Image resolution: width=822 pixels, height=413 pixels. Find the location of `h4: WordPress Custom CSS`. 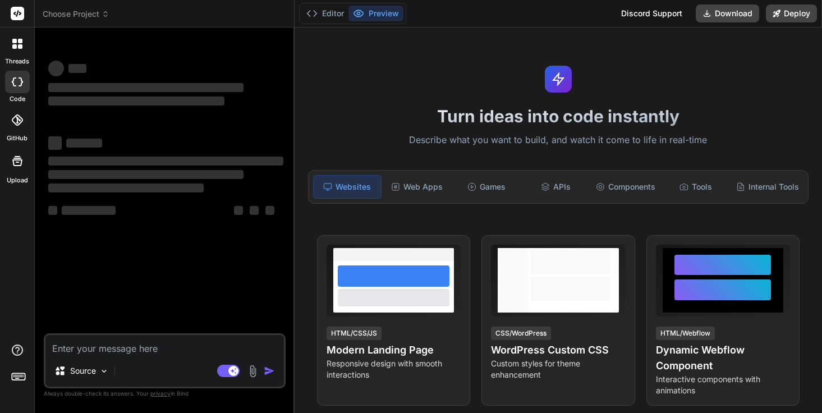

h4: WordPress Custom CSS is located at coordinates (558, 350).